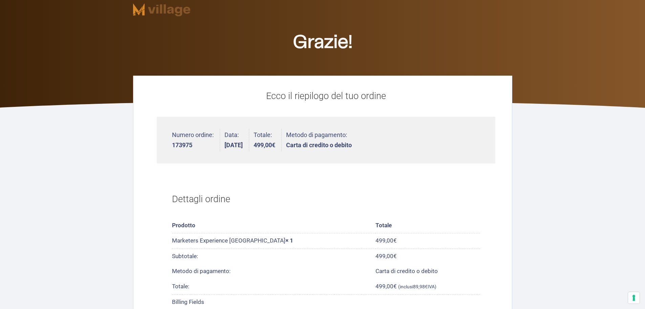 This screenshot has height=309, width=645. I want to click on li: Numero ordine:, so click(196, 140).